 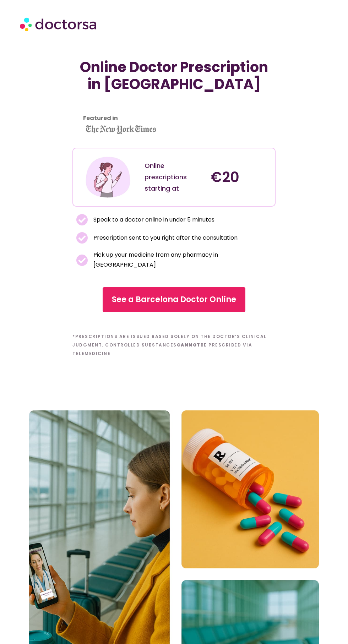 What do you see at coordinates (153, 220) in the screenshot?
I see `span: Speak to a doctor online in under 5 minutes` at bounding box center [153, 220].